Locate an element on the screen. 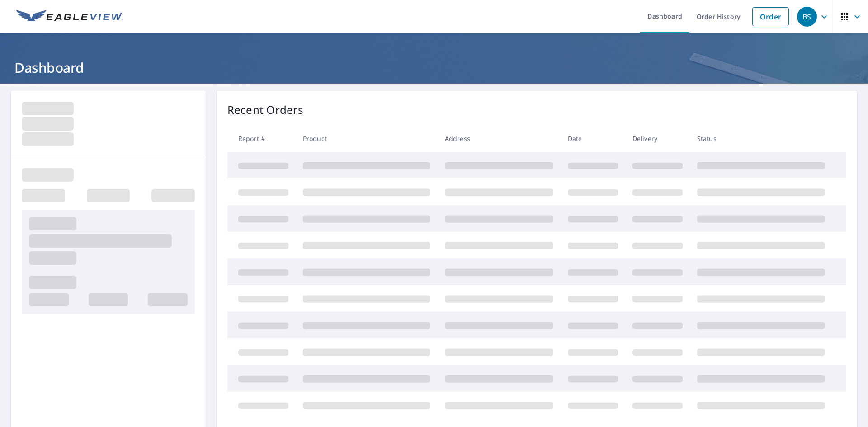 The height and width of the screenshot is (427, 868). th: Address is located at coordinates (499, 138).